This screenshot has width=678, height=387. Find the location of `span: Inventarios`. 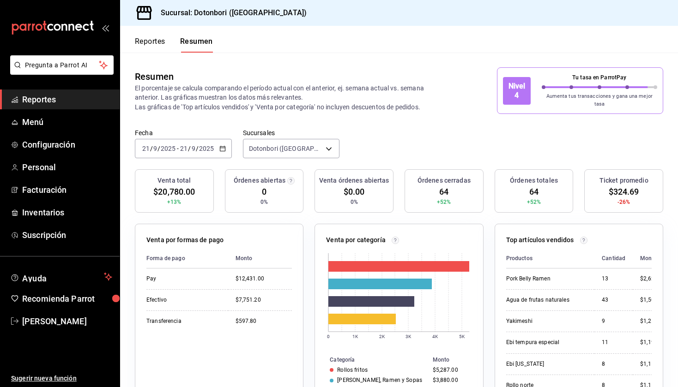

span: Inventarios is located at coordinates (67, 212).